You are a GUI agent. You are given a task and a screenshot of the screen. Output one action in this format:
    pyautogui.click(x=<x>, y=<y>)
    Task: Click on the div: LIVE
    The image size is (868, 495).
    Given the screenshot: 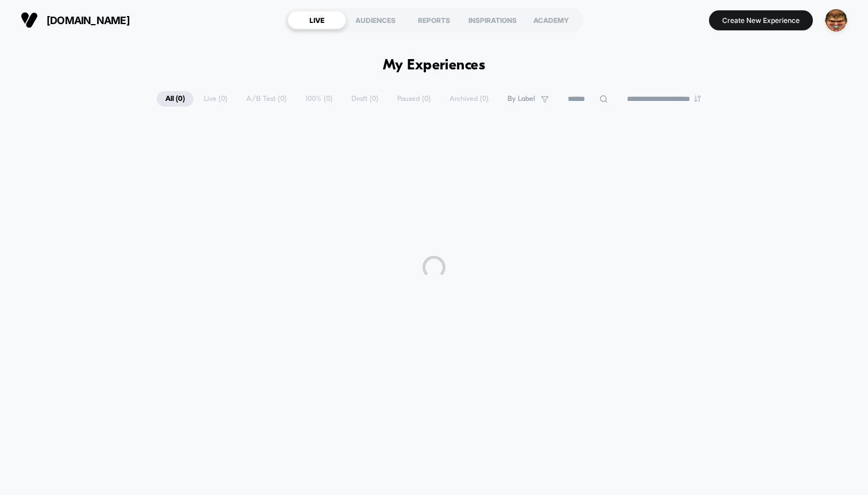 What is the action you would take?
    pyautogui.click(x=317, y=20)
    